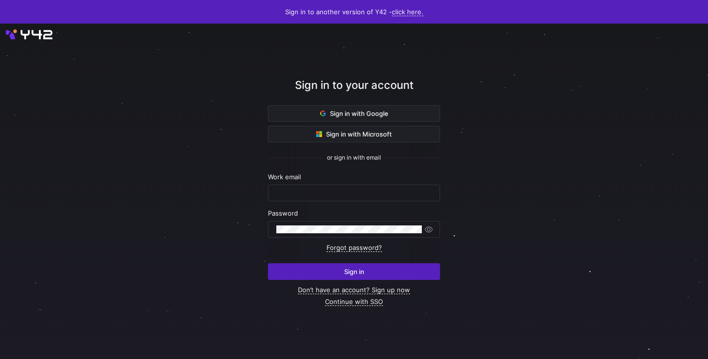  Describe the element at coordinates (354, 114) in the screenshot. I see `button: Sign in with Google` at that location.